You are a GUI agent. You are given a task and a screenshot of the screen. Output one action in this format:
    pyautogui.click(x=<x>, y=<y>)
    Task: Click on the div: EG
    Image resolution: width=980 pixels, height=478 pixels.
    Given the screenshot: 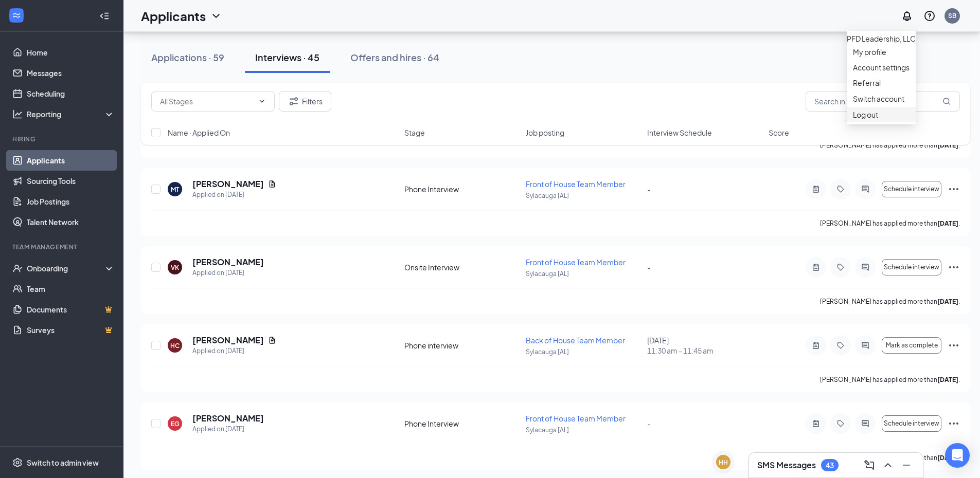 What is the action you would take?
    pyautogui.click(x=175, y=424)
    